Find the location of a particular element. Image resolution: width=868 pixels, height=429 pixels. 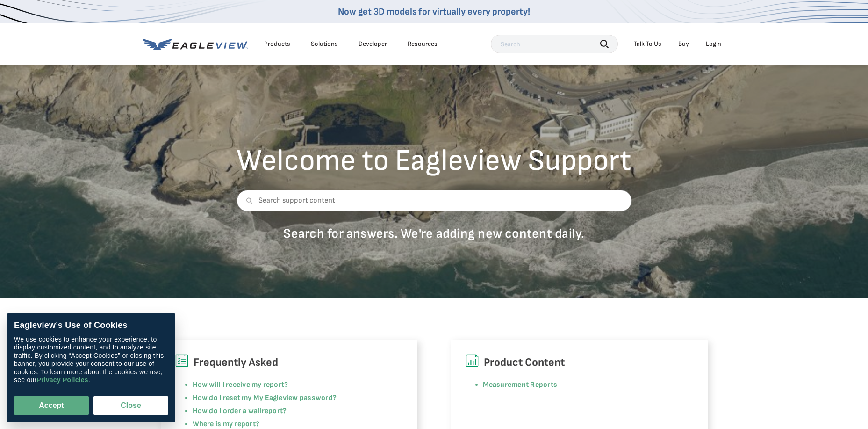

a: How do I reset my My Eagleview password? is located at coordinates (265, 397).